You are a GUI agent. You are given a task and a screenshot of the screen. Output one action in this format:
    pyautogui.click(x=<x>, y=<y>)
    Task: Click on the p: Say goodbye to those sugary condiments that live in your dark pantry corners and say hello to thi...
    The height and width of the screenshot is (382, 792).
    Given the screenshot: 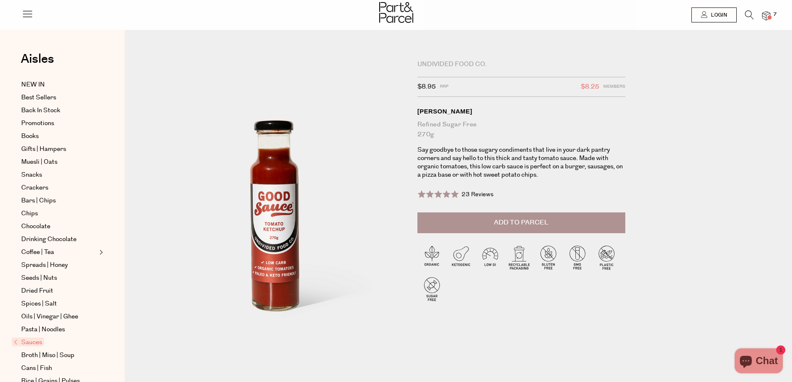 What is the action you would take?
    pyautogui.click(x=521, y=162)
    